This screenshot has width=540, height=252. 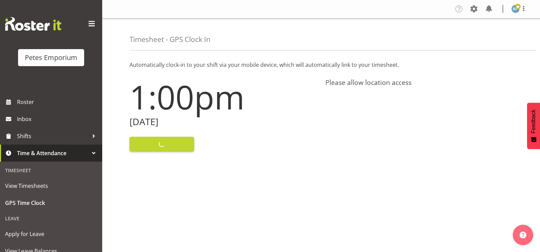 What do you see at coordinates (53, 136) in the screenshot?
I see `span: Shifts` at bounding box center [53, 136].